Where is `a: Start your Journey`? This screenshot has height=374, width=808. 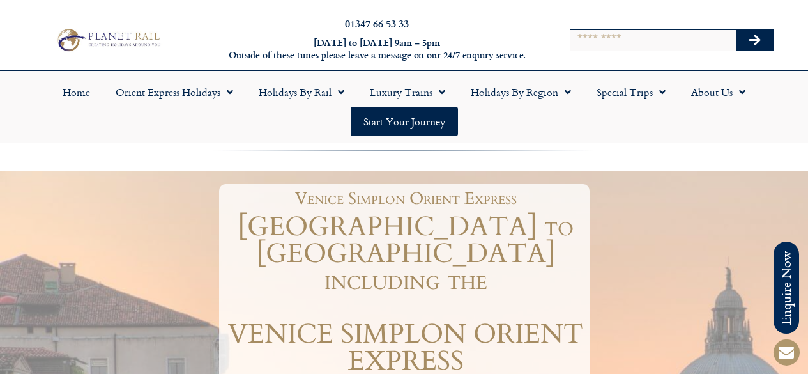 a: Start your Journey is located at coordinates (404, 121).